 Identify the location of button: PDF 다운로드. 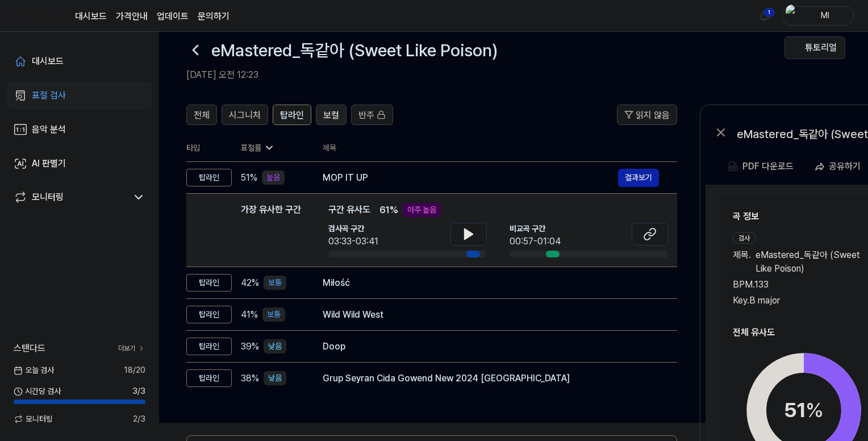
(760, 166).